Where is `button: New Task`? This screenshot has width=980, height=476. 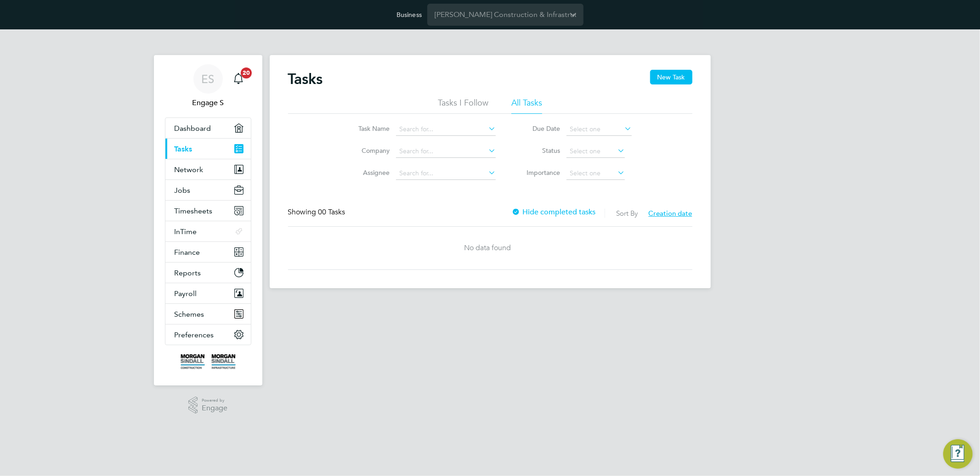
button: New Task is located at coordinates (671, 77).